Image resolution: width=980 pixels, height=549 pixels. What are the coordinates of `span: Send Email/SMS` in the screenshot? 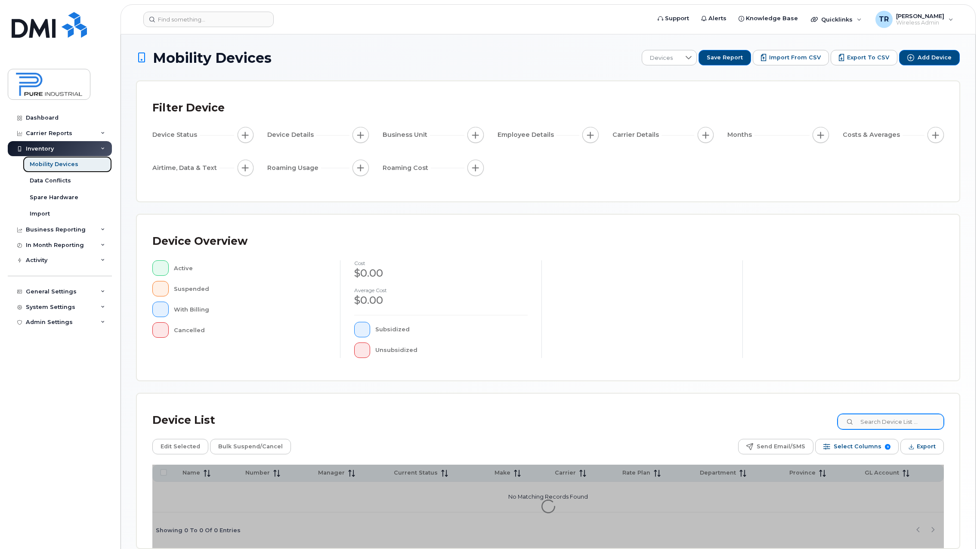 It's located at (781, 447).